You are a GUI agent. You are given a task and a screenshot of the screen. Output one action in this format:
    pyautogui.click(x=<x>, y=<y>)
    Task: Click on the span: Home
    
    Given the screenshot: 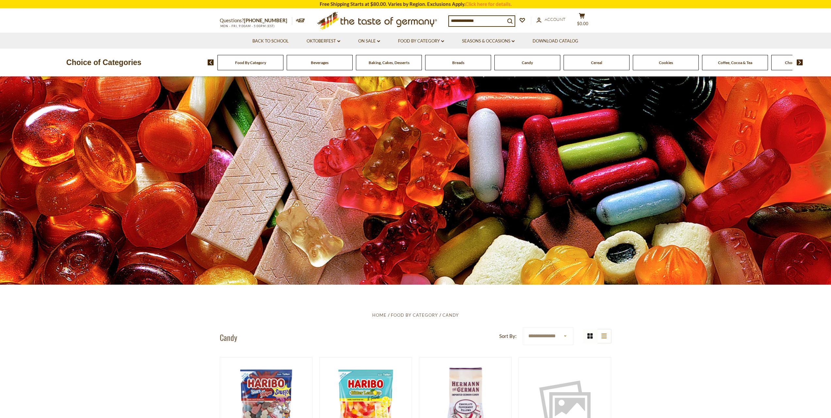 What is the action you would take?
    pyautogui.click(x=379, y=315)
    